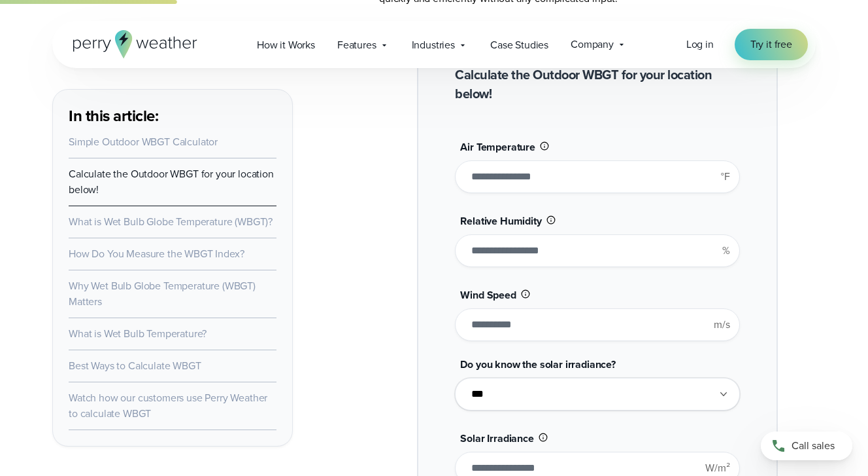 This screenshot has width=868, height=476. What do you see at coordinates (156, 253) in the screenshot?
I see `a: How Do You Measure the WBGT Index?` at bounding box center [156, 253].